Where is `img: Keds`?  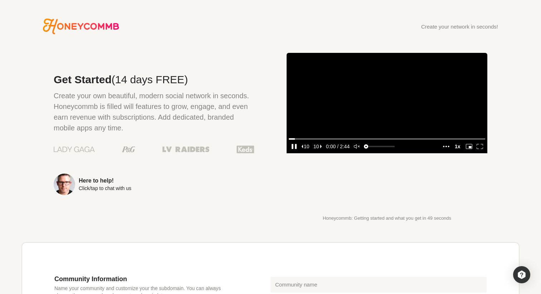 img: Keds is located at coordinates (245, 149).